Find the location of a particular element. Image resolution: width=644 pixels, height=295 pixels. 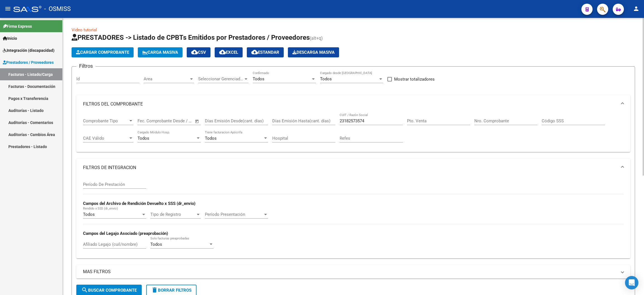

span: PRESTADORES -> Listado de CPBTs Emitidos por Prestadores / Proveedores is located at coordinates (191, 37).